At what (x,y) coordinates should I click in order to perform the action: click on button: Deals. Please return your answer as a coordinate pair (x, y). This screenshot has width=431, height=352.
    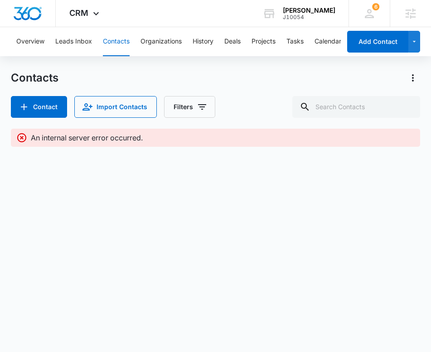
    Looking at the image, I should click on (232, 42).